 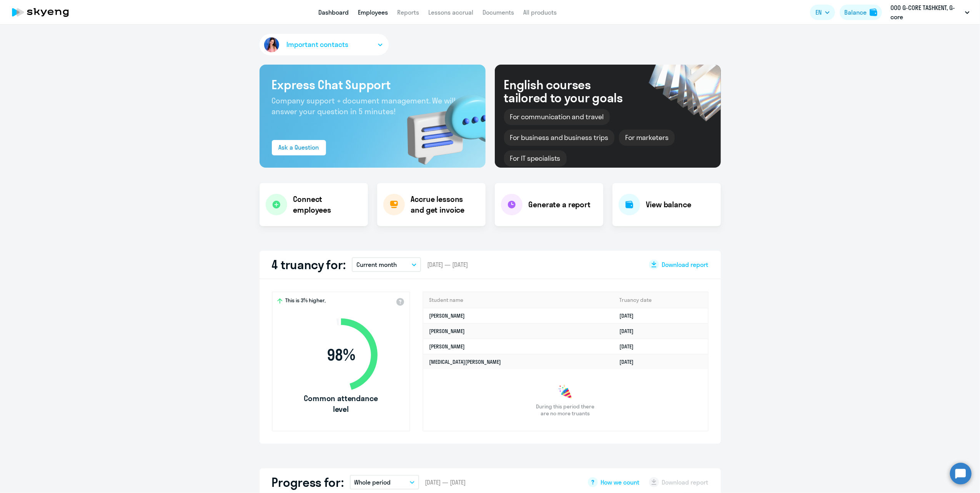 I want to click on a: Reports, so click(x=408, y=13).